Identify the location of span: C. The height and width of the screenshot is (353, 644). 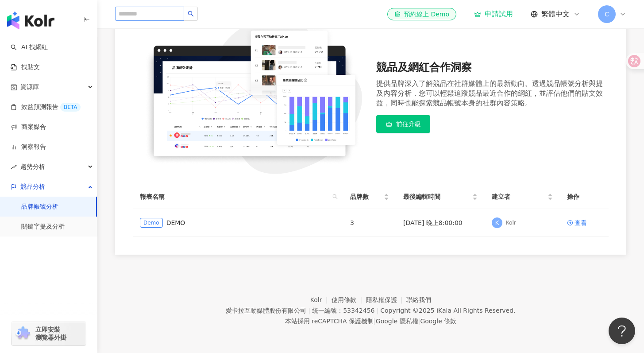
(606, 14).